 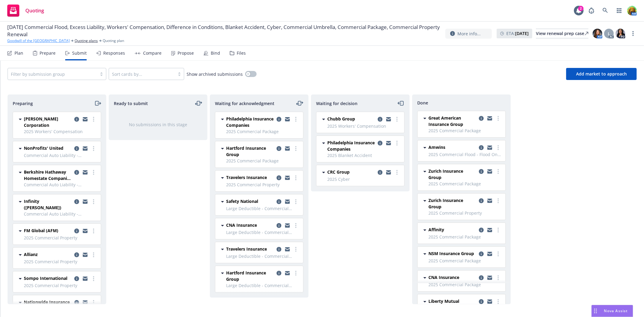 What do you see at coordinates (612, 311) in the screenshot?
I see `button: Nova Assist` at bounding box center [612, 311].